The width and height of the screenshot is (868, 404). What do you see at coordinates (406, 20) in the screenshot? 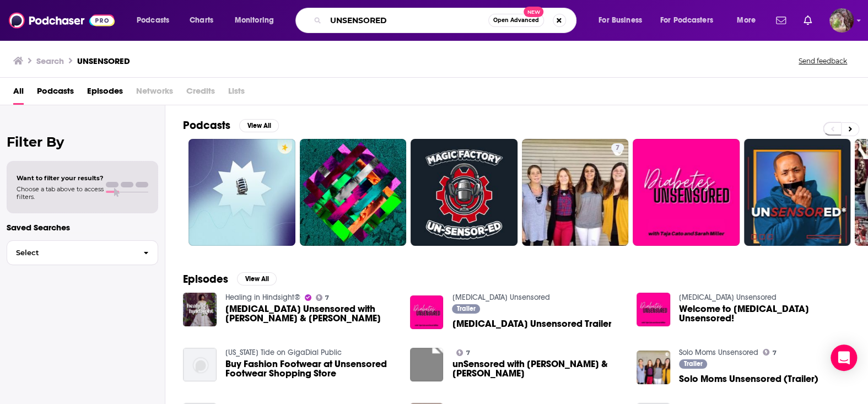
I see `input: Search podcasts, credits, & more...` at bounding box center [406, 20].